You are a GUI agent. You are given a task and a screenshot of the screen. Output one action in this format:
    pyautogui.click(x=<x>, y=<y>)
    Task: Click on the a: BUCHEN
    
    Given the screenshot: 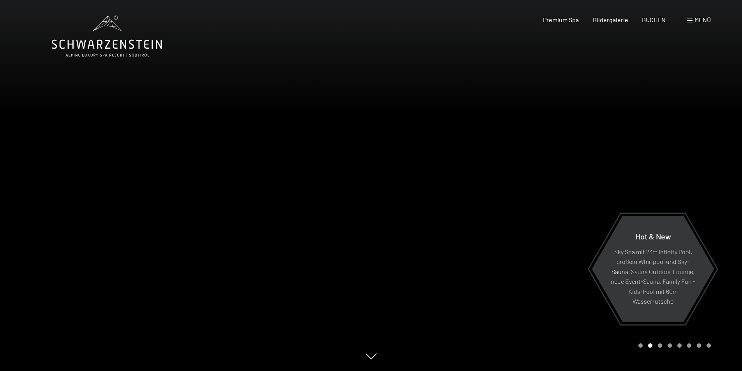 What is the action you would take?
    pyautogui.click(x=653, y=19)
    